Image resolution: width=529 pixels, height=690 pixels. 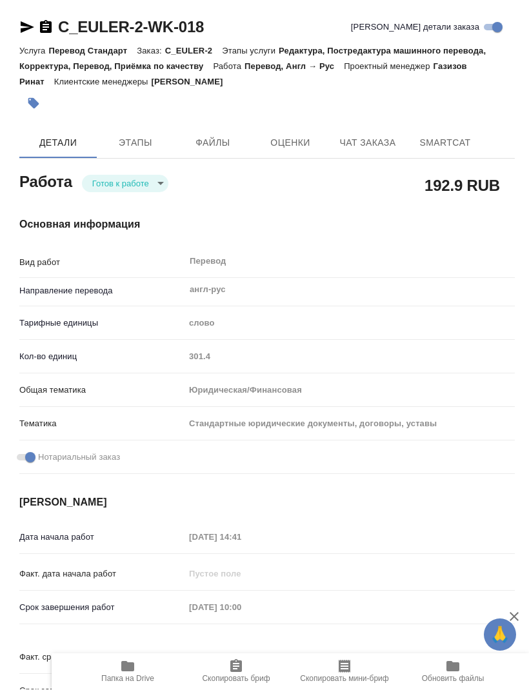 What do you see at coordinates (388, 66) in the screenshot?
I see `p: Проектный менеджер` at bounding box center [388, 66].